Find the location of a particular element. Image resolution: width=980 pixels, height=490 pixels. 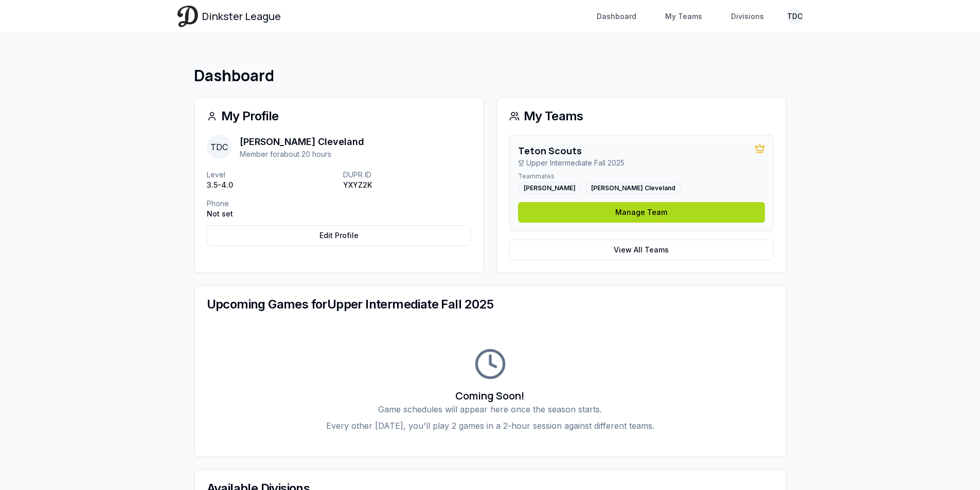

div: Upcoming Games for Upper Intermediate Fall 2025 is located at coordinates (490, 304).